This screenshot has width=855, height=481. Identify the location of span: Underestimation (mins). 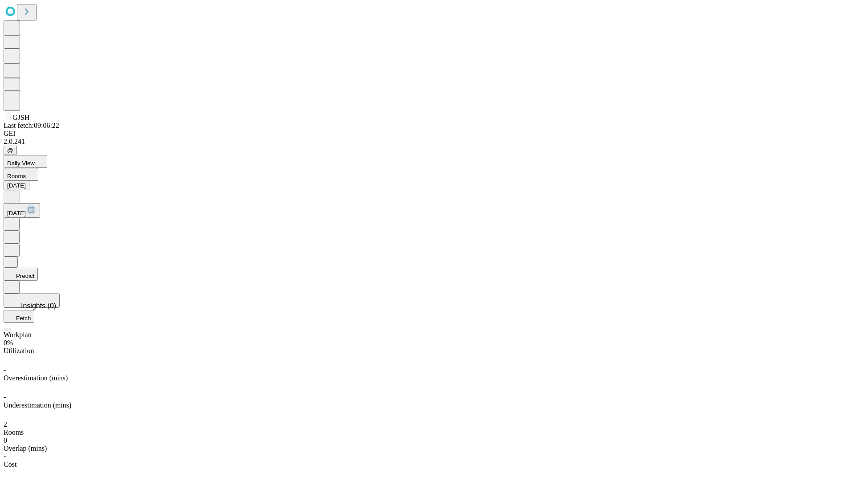
(37, 405).